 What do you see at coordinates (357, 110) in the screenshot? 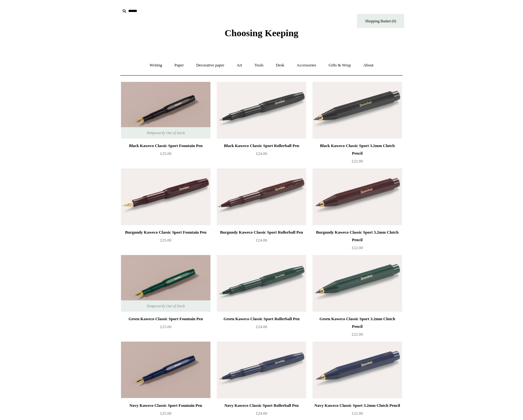
I see `img: Black Kaweco Classic Sport 3.2mm Clutch Pencil` at bounding box center [357, 110].